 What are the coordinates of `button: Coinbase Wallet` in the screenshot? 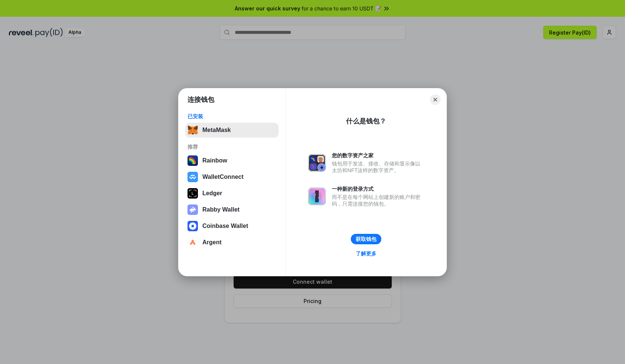 It's located at (232, 226).